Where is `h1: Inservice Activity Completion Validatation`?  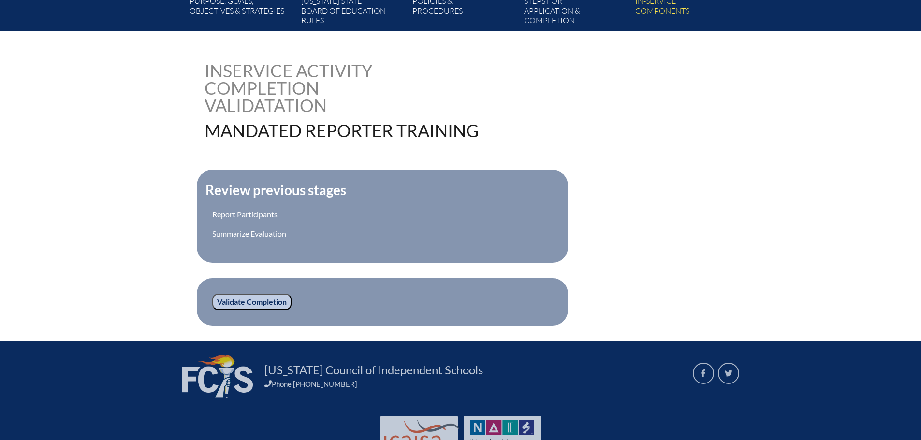 h1: Inservice Activity Completion Validatation is located at coordinates (302, 88).